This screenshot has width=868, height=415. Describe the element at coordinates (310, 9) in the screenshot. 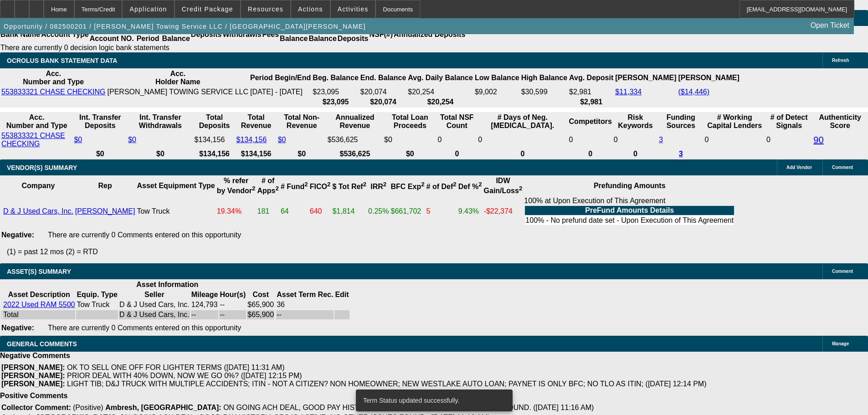

I see `button: Actions` at that location.